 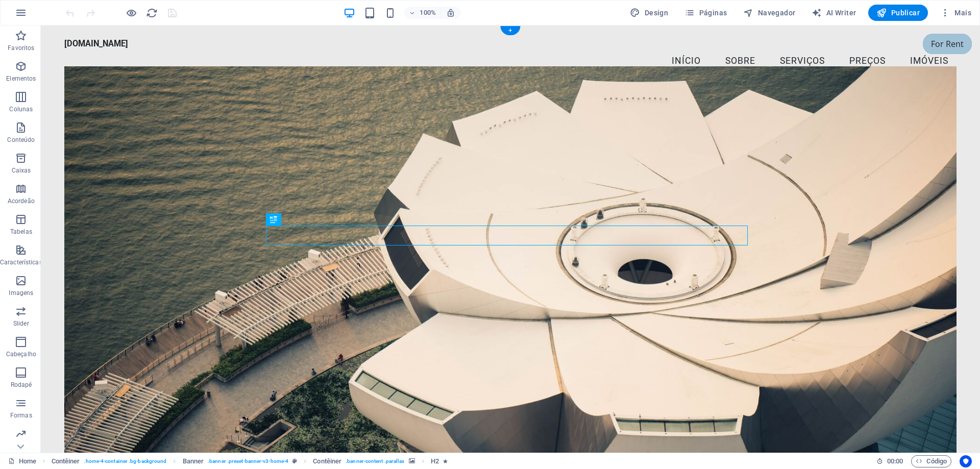 What do you see at coordinates (445, 461) in the screenshot?
I see `i: O elemento contém uma animação` at bounding box center [445, 461].